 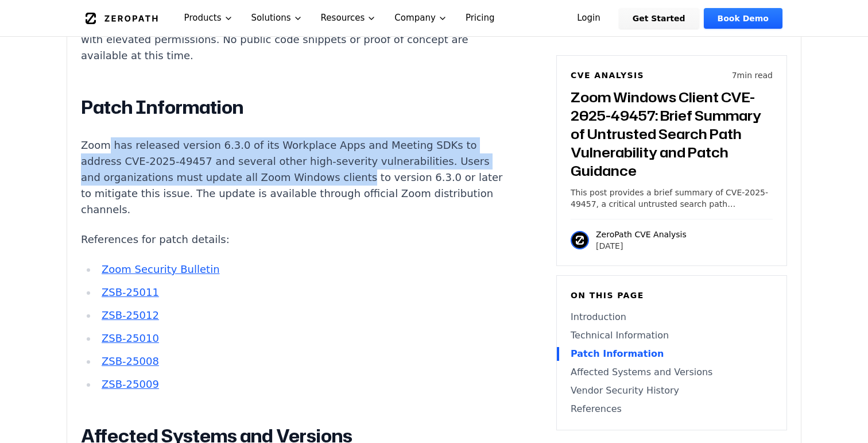 I want to click on a: ZSB-25011, so click(x=130, y=292).